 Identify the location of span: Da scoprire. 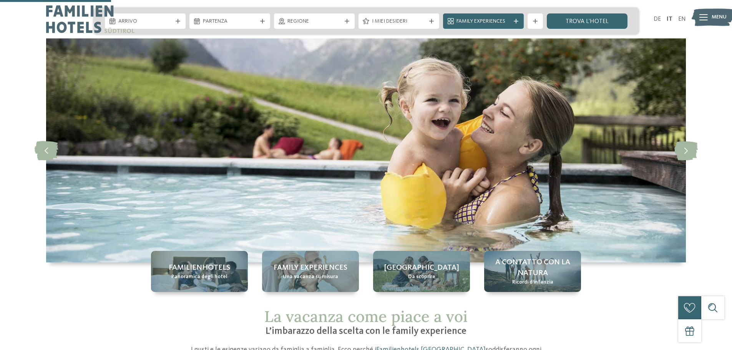
(422, 277).